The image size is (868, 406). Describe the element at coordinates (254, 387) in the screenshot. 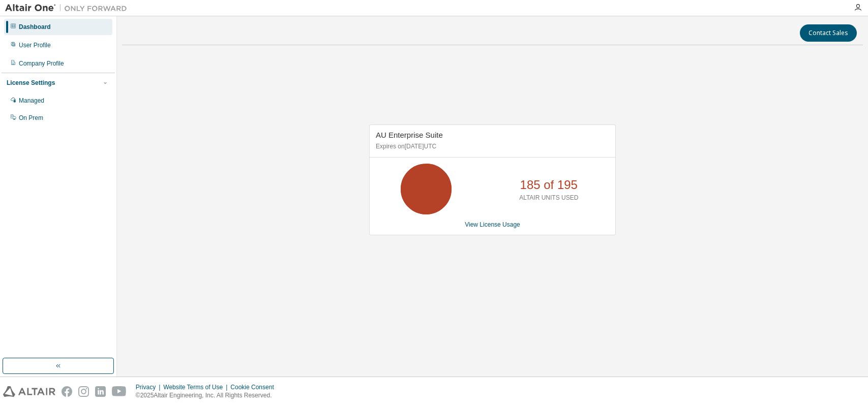

I see `div: Cookie Consent` at that location.